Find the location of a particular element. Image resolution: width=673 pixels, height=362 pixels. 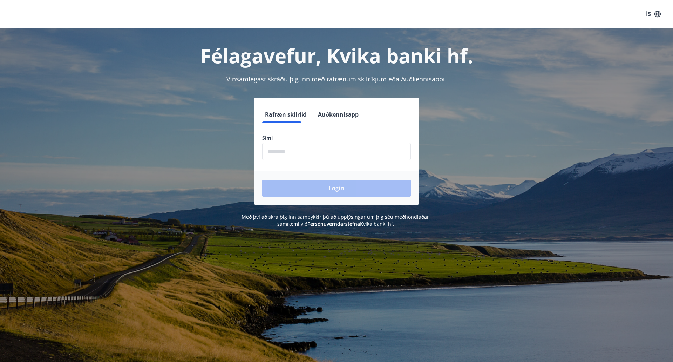

span: Vinsamlegast skráðu þig inn með rafrænum skilríkjum eða Auðkennisappi. is located at coordinates (337, 79).